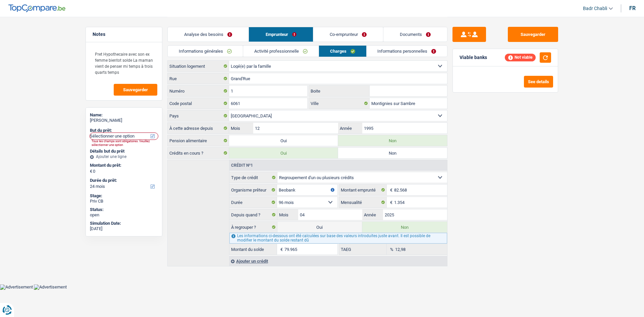  I want to click on label: Pension alimentaire, so click(198, 140).